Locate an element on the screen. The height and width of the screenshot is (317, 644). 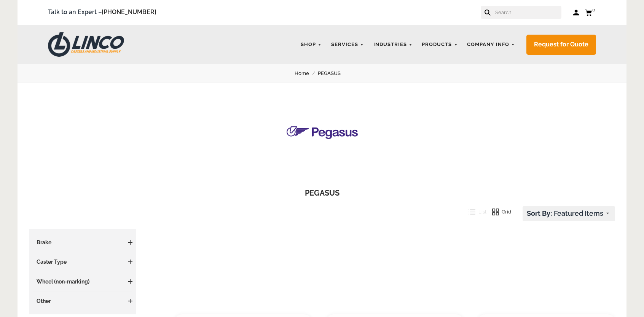
span: Talk to an Expert – is located at coordinates (102, 12).